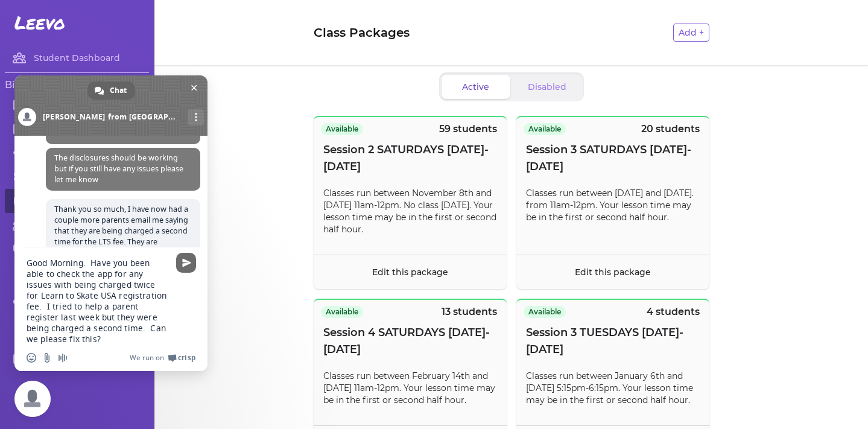 The height and width of the screenshot is (429, 868). I want to click on span: We run on, so click(146, 357).